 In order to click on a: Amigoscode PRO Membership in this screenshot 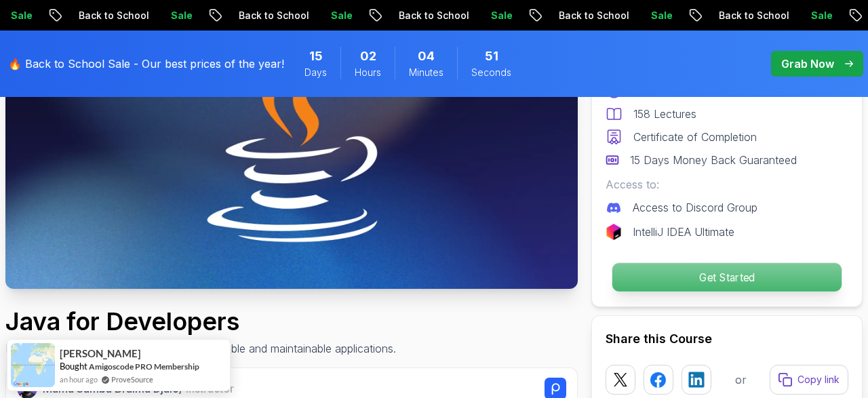, I will do `click(144, 366)`.